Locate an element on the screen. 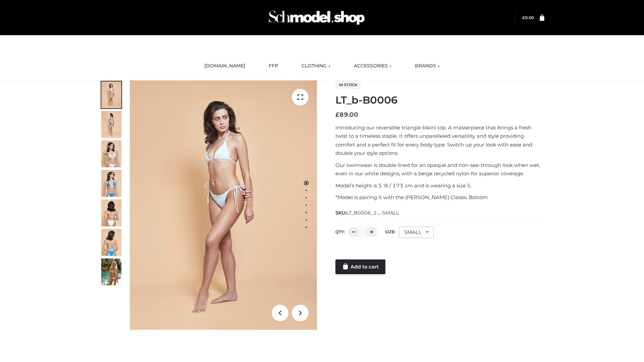 The image size is (644, 362). p: Introducing our reversible triangle bikini top. A masterpiece that brings a fresh twist to a time... is located at coordinates (440, 141).